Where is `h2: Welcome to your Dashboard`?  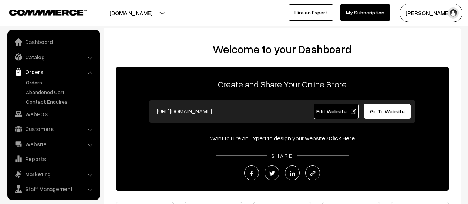
h2: Welcome to your Dashboard is located at coordinates (282, 49).